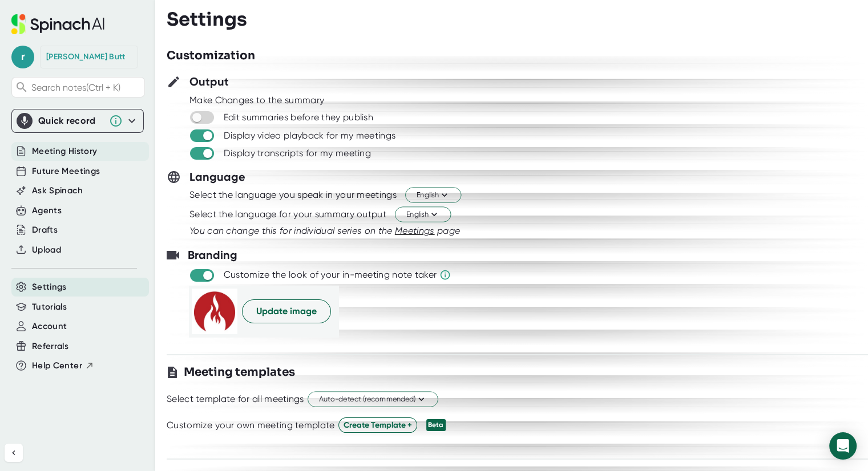  I want to click on span: Upload, so click(46, 250).